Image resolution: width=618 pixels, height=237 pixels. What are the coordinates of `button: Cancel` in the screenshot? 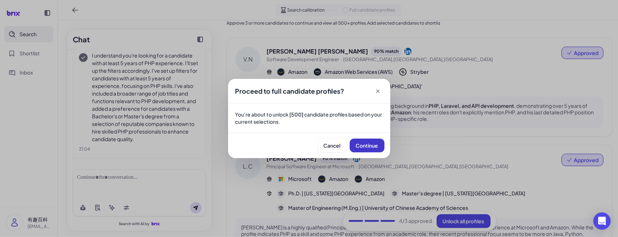 It's located at (332, 146).